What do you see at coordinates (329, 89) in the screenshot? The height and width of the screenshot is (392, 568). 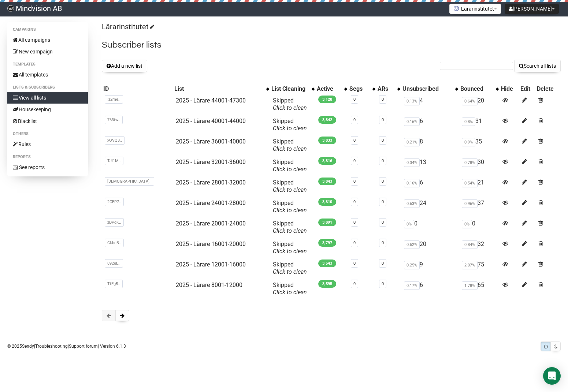 I see `div: Active` at bounding box center [329, 89].